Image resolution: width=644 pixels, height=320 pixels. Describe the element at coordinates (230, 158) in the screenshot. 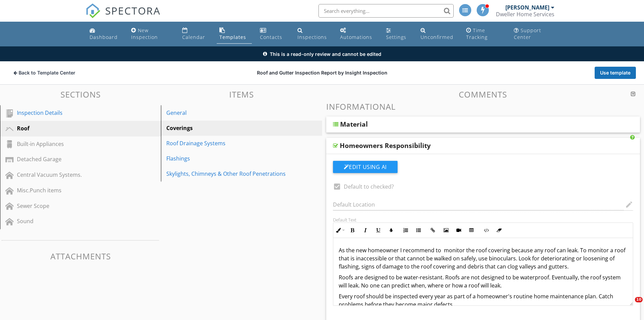

I see `div: Flashings` at that location.